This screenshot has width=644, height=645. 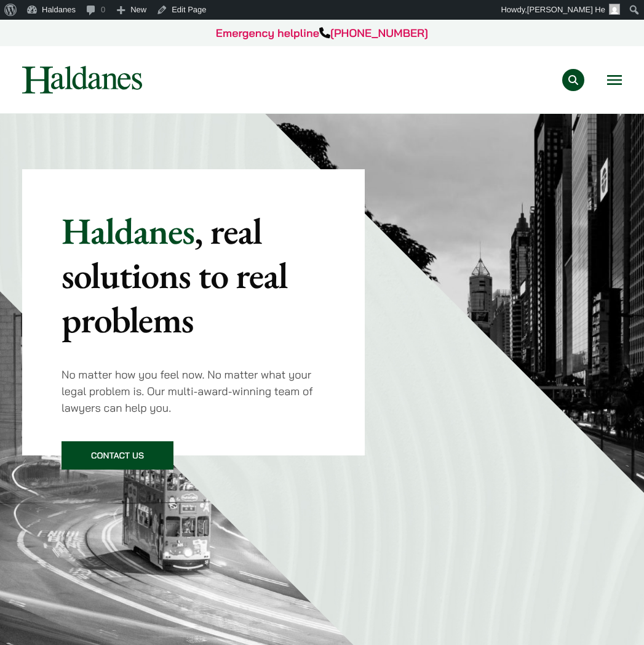 What do you see at coordinates (174, 275) in the screenshot?
I see `mark: , real solutions to real problems` at bounding box center [174, 275].